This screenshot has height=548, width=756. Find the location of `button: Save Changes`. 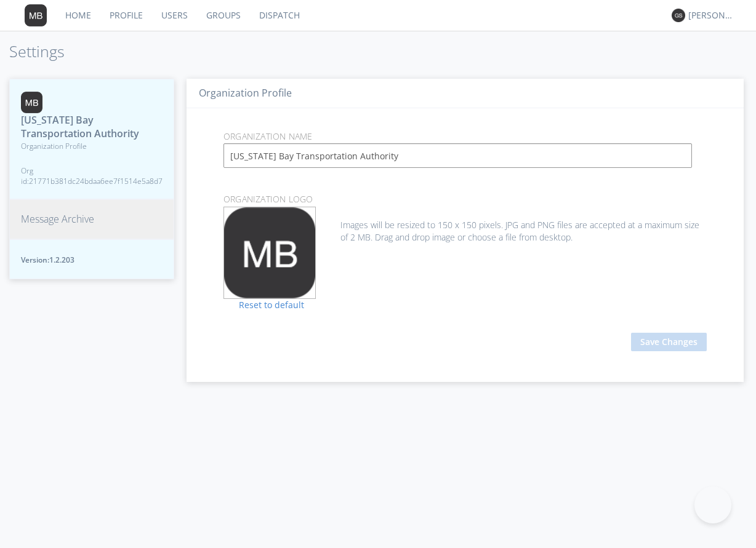

button: Save Changes is located at coordinates (668, 342).